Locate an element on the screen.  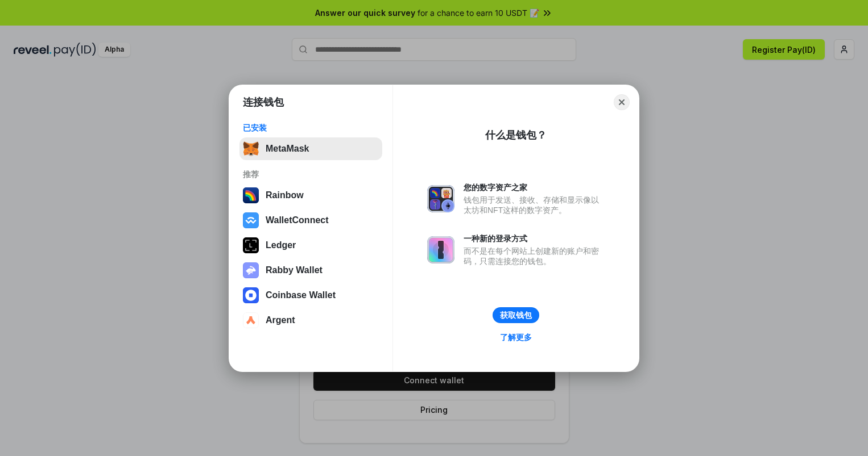
div: 已安装 is located at coordinates (311, 128).